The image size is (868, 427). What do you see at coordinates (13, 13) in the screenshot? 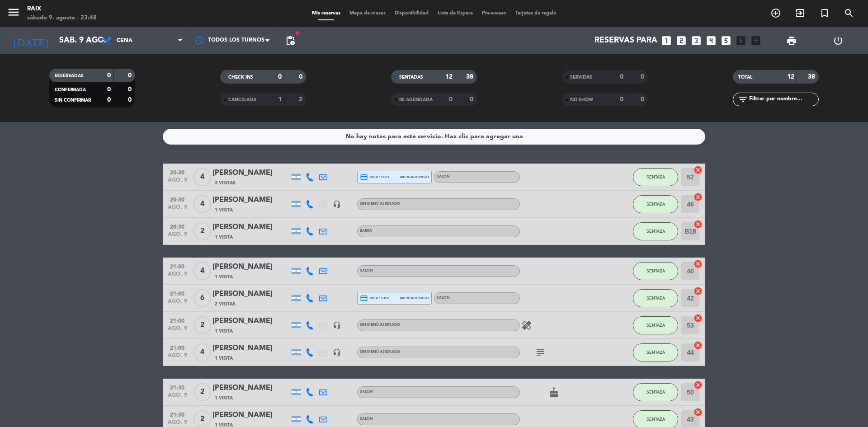
I see `button: menu` at bounding box center [13, 13].